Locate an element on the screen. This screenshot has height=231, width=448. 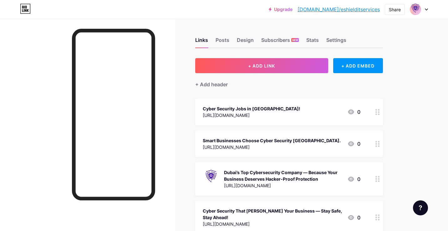
a: Upgrade is located at coordinates (281, 9).